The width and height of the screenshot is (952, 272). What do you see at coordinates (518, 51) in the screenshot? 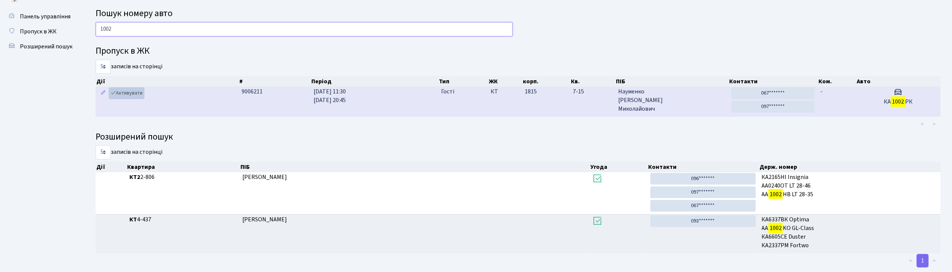
I see `h4: Пропуск в ЖК` at bounding box center [518, 51].